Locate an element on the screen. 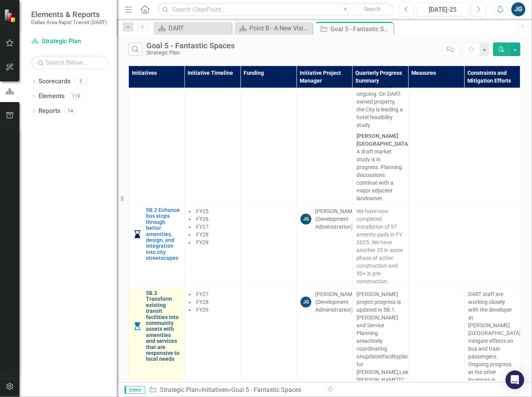 This screenshot has height=397, width=532. td: Double-Click to Edit Right Click for Context Menu is located at coordinates (157, 246).